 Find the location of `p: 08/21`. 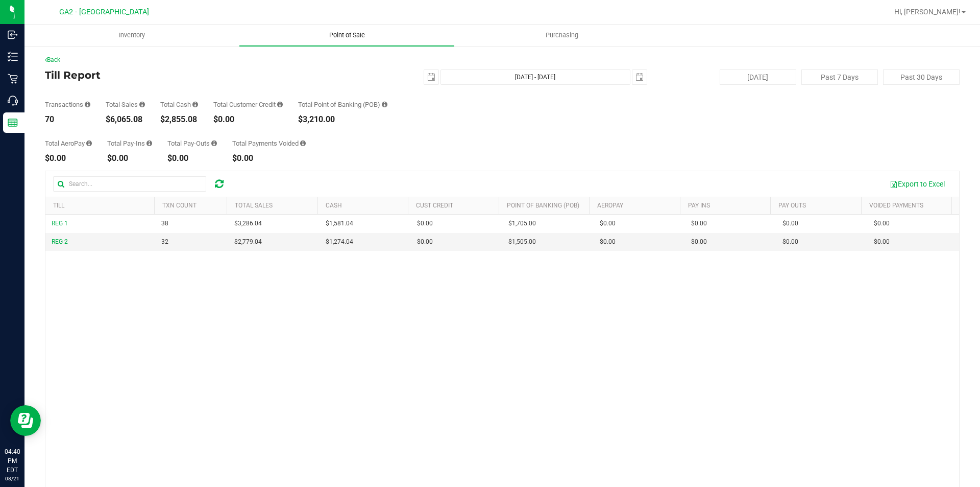

p: 08/21 is located at coordinates (12, 478).